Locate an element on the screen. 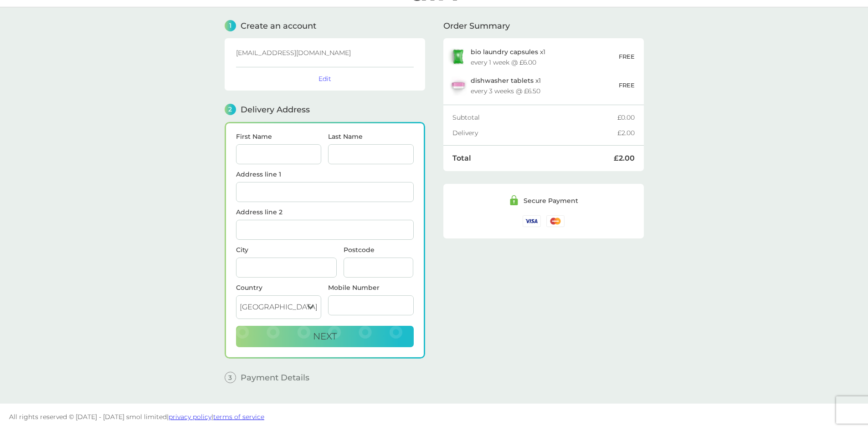 Image resolution: width=868 pixels, height=430 pixels. label: Mobile Number is located at coordinates (371, 288).